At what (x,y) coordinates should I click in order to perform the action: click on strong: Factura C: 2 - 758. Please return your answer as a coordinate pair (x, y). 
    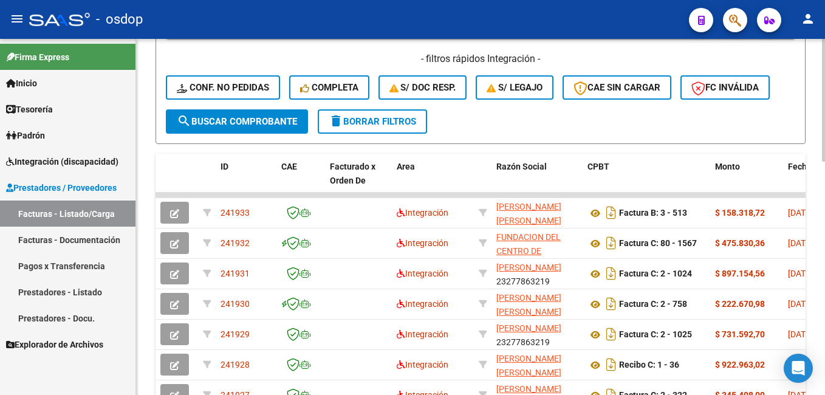
    Looking at the image, I should click on (653, 304).